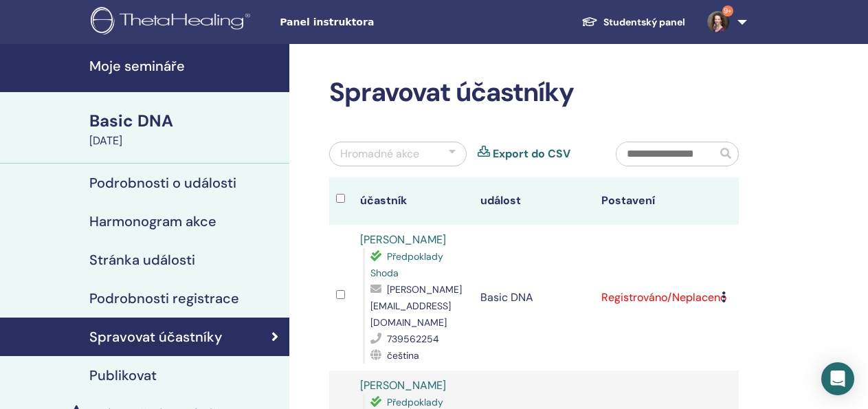 This screenshot has width=868, height=409. What do you see at coordinates (633, 22) in the screenshot?
I see `a: Studentský panel` at bounding box center [633, 22].